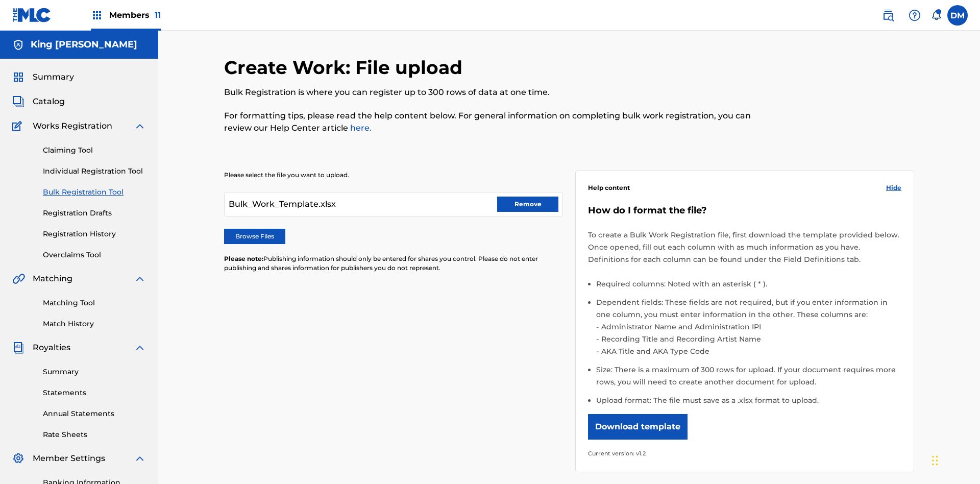 Image resolution: width=980 pixels, height=484 pixels. What do you see at coordinates (97, 16) in the screenshot?
I see `img: Top Rightsholders` at bounding box center [97, 16].